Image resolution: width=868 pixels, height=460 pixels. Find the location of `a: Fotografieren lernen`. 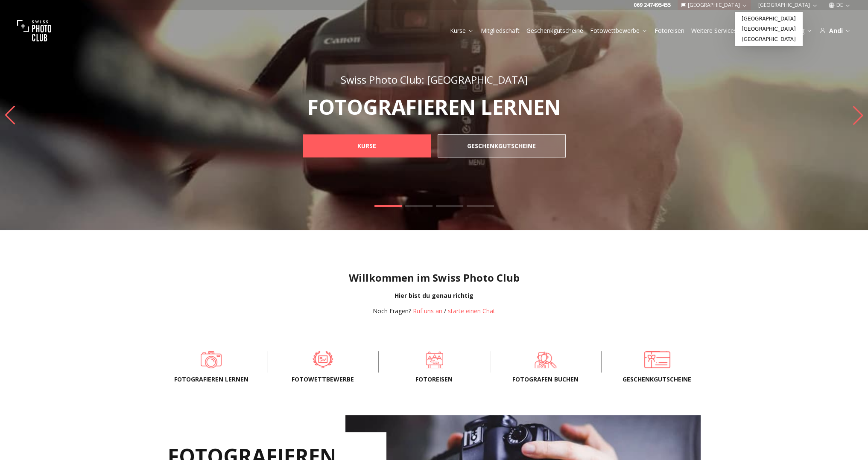

a: Fotografieren lernen is located at coordinates (211, 360).